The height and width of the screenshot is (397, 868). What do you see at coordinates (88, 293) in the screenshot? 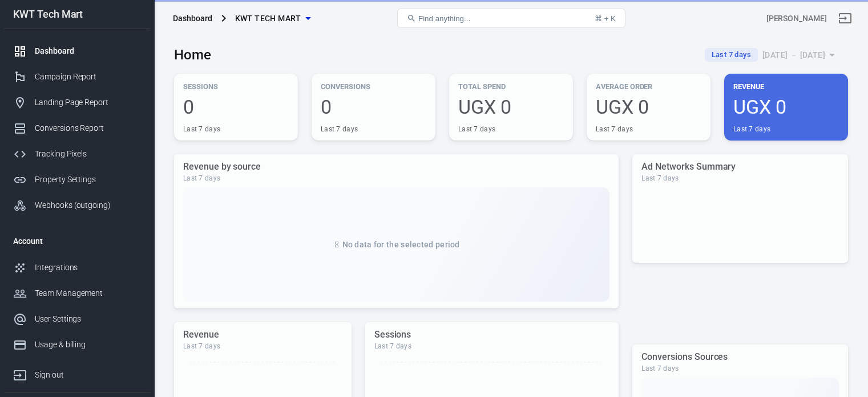
I see `div: Team Management` at bounding box center [88, 293].